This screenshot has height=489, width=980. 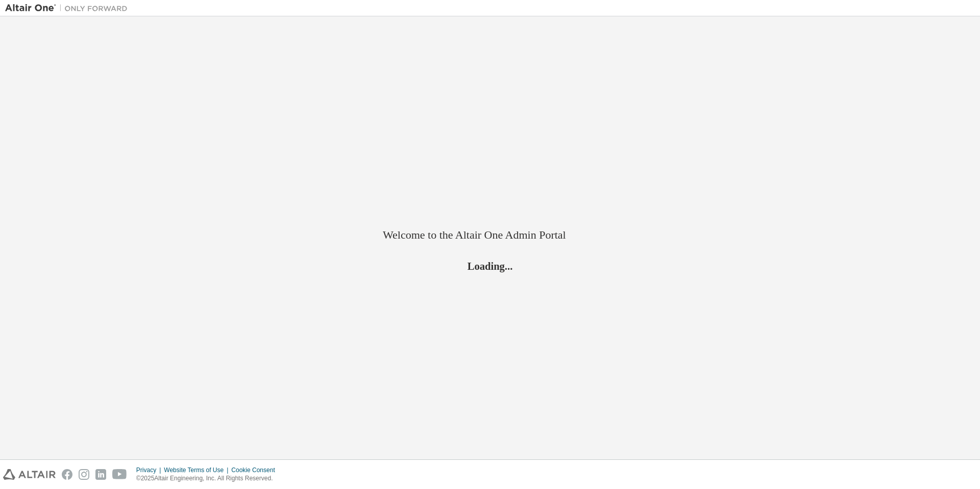 I want to click on div: Privacy, so click(x=150, y=470).